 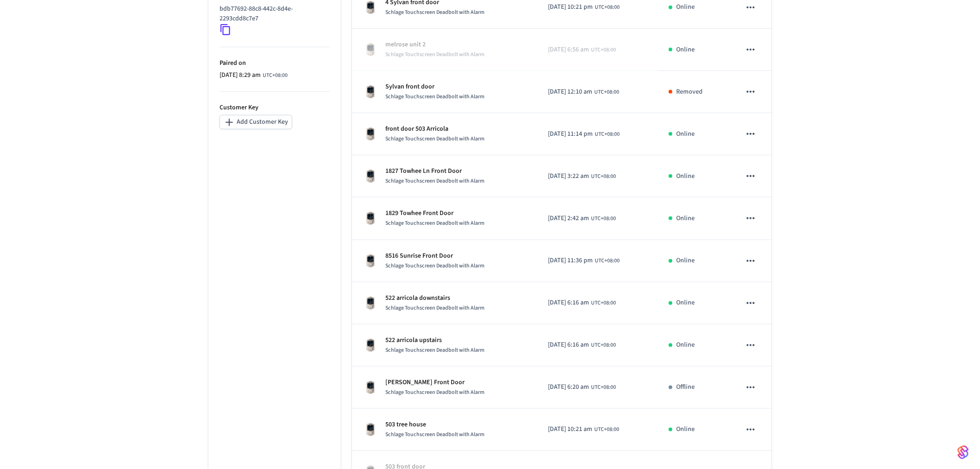 What do you see at coordinates (434, 44) in the screenshot?
I see `p: melrose unit 2` at bounding box center [434, 44].